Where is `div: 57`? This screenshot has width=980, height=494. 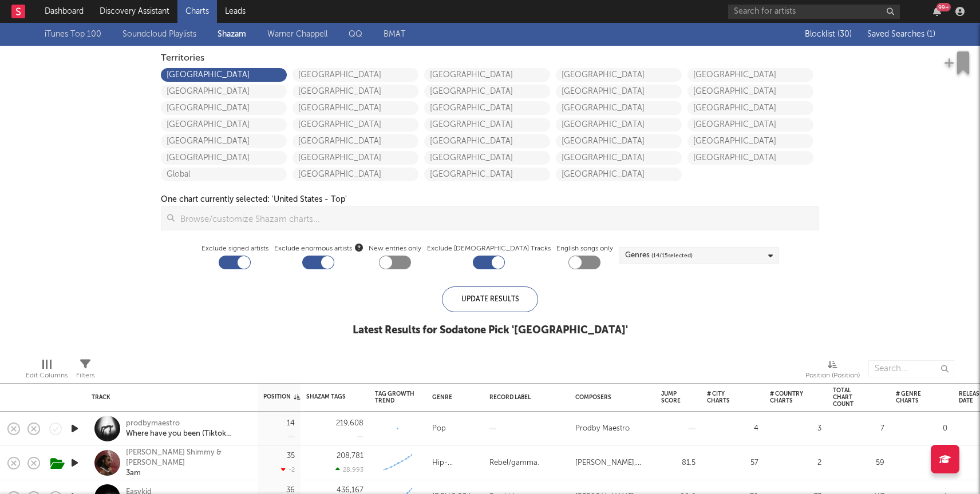
div: 57 is located at coordinates (733, 464).